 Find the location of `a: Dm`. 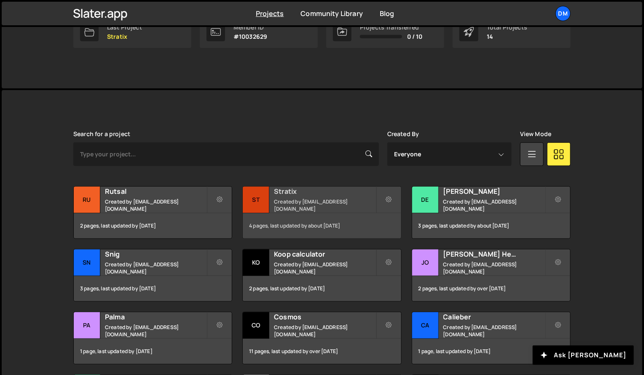

a: Dm is located at coordinates (564, 13).